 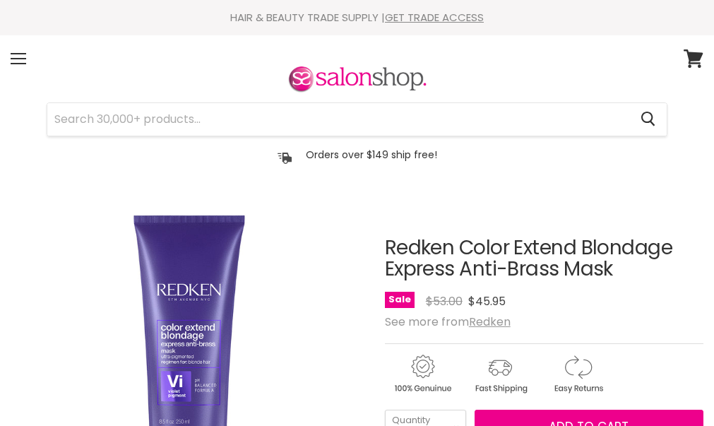 I want to click on u: Redken, so click(x=490, y=321).